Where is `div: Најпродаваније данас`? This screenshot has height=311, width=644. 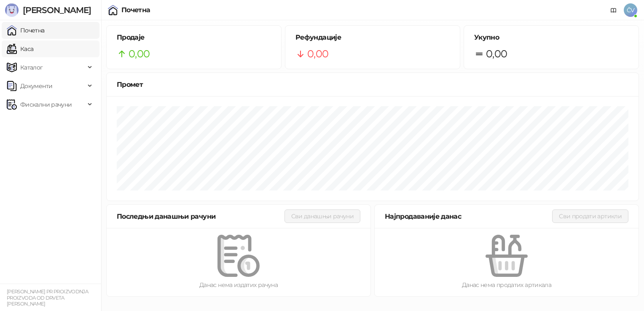
div: Најпродаваније данас is located at coordinates (468, 216).